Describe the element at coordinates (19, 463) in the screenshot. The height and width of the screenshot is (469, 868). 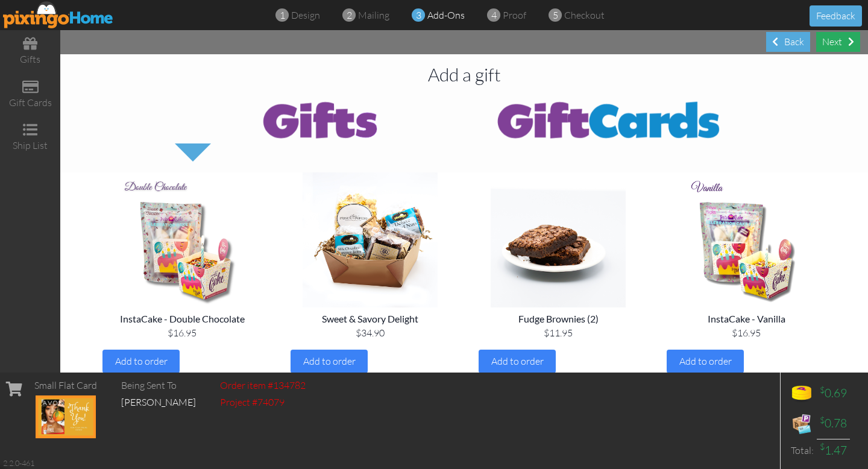
I see `div: 2.2.0-461` at that location.